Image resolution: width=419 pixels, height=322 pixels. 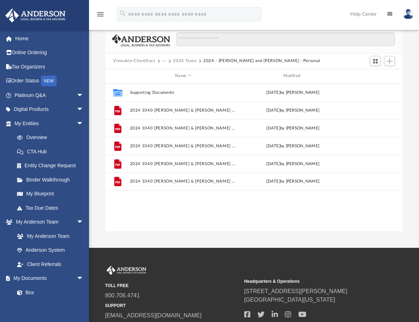 I want to click on i: search, so click(x=123, y=14).